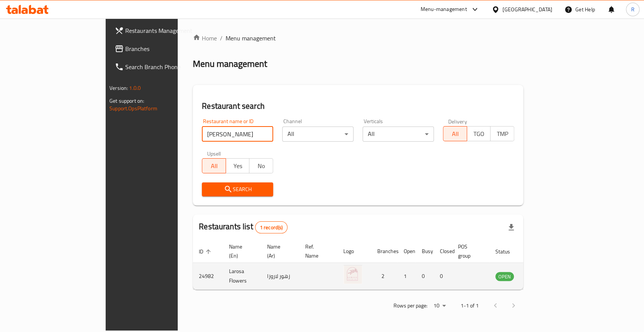 This screenshot has height=332, width=644. Describe the element at coordinates (358, 106) in the screenshot. I see `h2: Restaurant search` at that location.